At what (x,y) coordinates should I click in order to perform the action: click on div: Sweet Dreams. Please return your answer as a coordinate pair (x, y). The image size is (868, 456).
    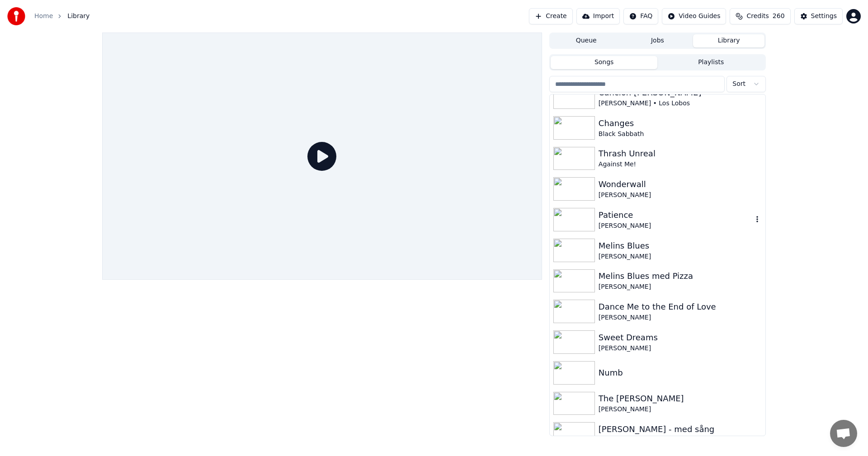
    Looking at the image, I should click on (680, 337).